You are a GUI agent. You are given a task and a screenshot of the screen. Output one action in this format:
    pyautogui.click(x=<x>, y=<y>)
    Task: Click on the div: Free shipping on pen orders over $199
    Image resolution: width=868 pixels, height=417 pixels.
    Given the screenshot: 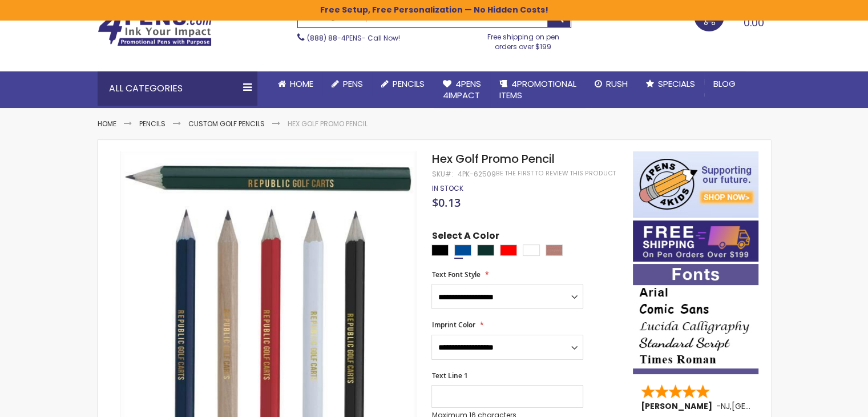 What is the action you would take?
    pyautogui.click(x=524, y=39)
    